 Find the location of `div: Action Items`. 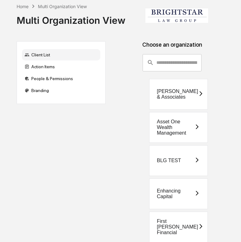

div: Action Items is located at coordinates (61, 67).